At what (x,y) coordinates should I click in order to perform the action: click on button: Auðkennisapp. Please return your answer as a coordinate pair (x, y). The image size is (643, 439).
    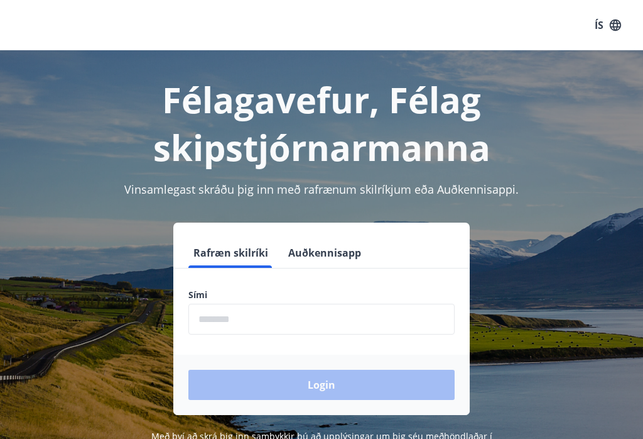
    Looking at the image, I should click on (325, 253).